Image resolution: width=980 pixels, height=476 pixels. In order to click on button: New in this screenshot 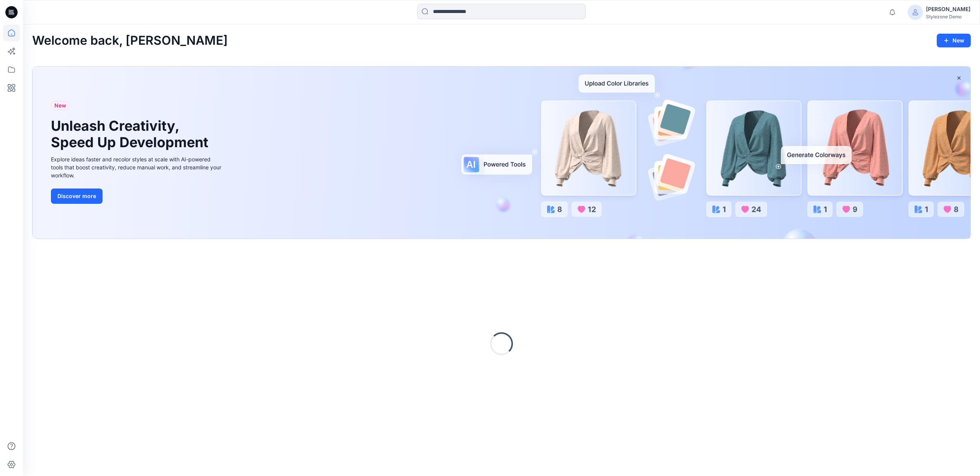, I will do `click(953, 41)`.